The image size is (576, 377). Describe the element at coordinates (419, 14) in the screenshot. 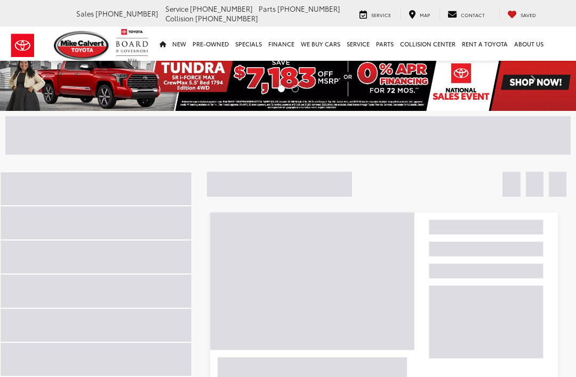

I see `a: Map` at that location.